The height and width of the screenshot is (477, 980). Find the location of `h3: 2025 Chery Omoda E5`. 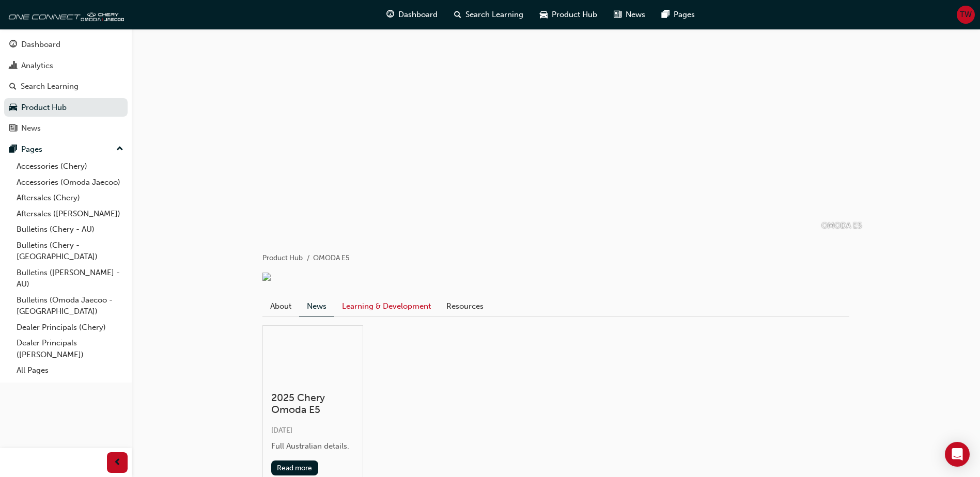

h3: 2025 Chery Omoda E5 is located at coordinates (312, 404).